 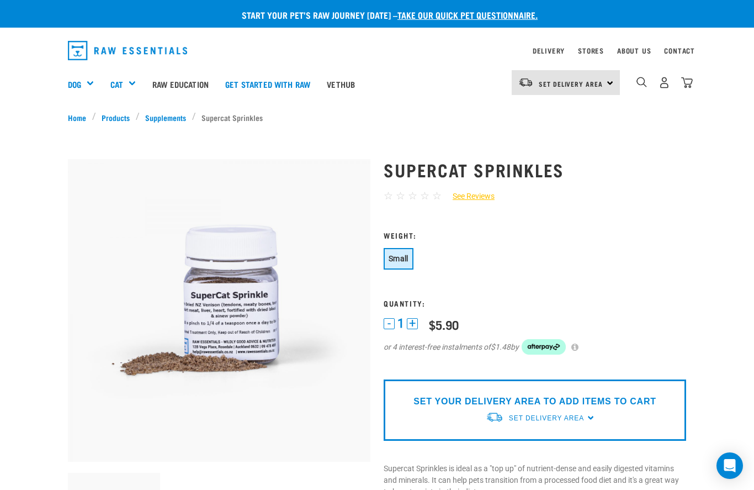 I want to click on div: Open Intercom Messenger, so click(x=730, y=465).